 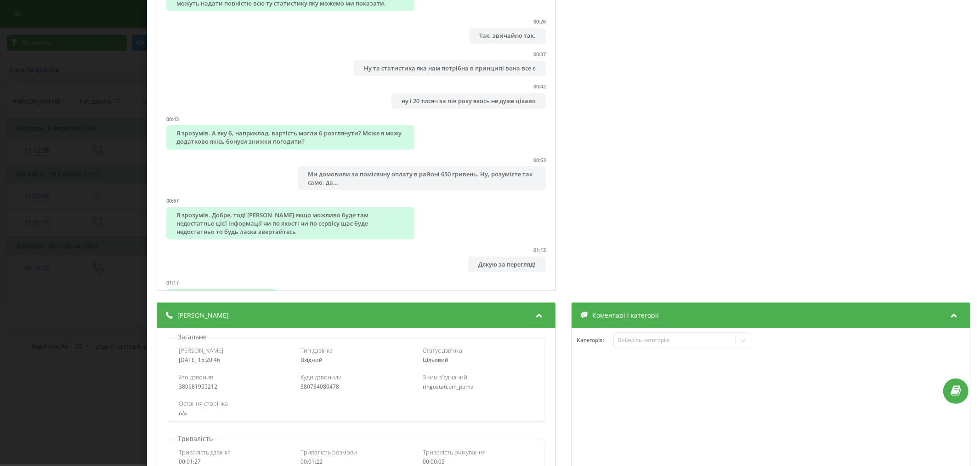 What do you see at coordinates (204, 452) in the screenshot?
I see `span: Тривалість дзвінка` at bounding box center [204, 452].